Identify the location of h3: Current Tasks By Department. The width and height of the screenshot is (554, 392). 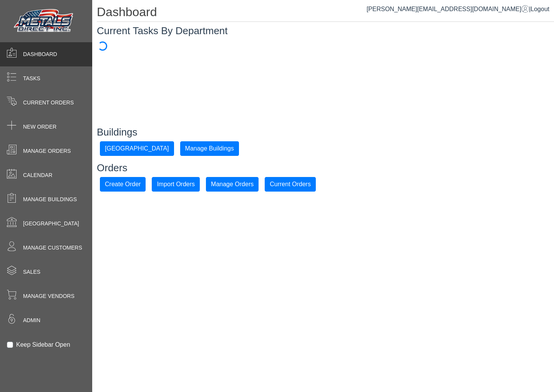
(326, 31).